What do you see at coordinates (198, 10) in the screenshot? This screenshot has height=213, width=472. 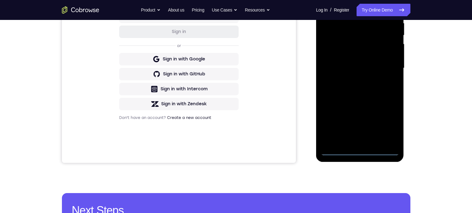 I see `a: Pricing` at bounding box center [198, 10].